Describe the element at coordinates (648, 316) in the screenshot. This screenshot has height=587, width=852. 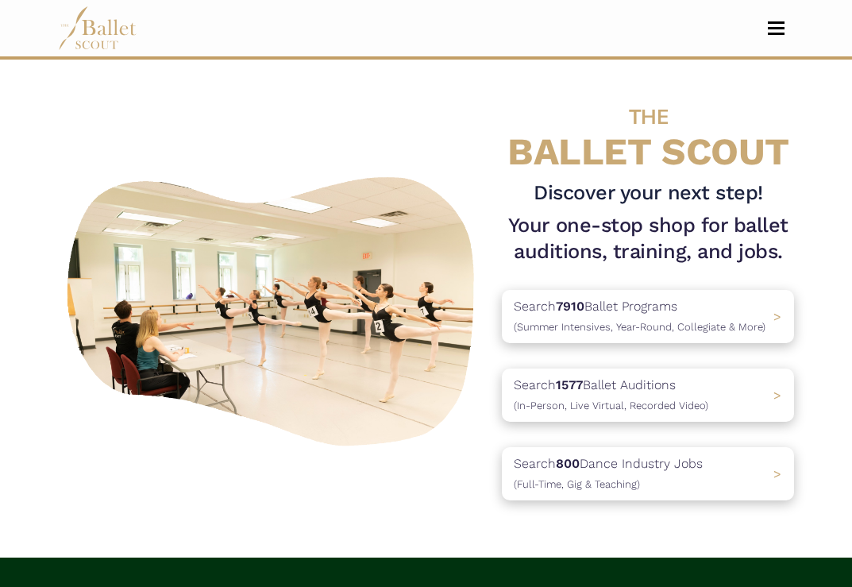
I see `a: Search7910Ballet Programs(Summer Intensives, Year-Round, Collegiate & More)>` at that location.